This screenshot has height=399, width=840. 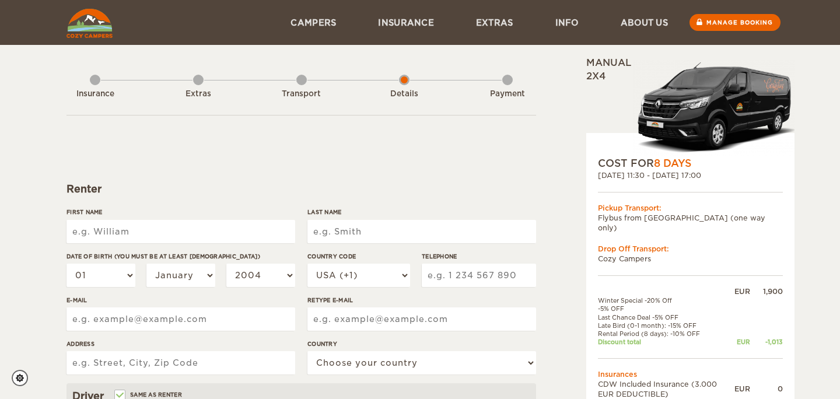 I want to click on img: Langur-m-c-logo-2.png, so click(x=714, y=108).